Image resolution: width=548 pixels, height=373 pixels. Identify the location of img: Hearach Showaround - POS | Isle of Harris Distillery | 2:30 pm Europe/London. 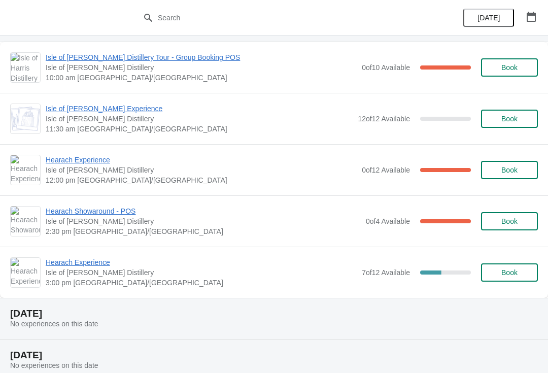
(25, 221).